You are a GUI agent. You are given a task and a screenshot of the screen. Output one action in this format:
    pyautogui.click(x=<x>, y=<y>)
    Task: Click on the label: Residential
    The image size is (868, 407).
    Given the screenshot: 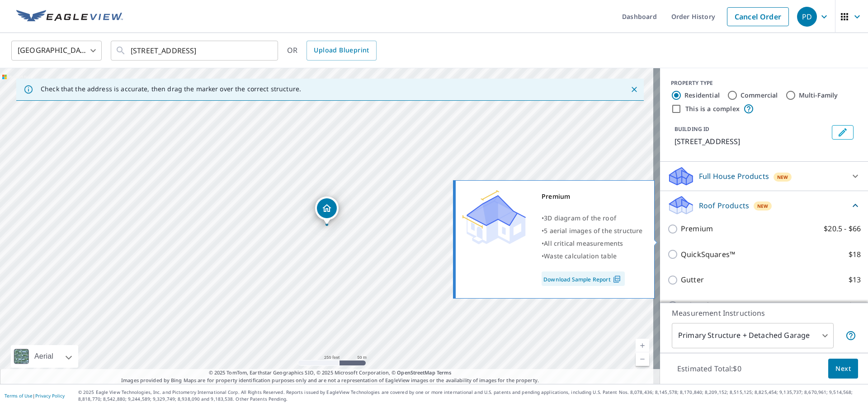 What is the action you would take?
    pyautogui.click(x=702, y=96)
    